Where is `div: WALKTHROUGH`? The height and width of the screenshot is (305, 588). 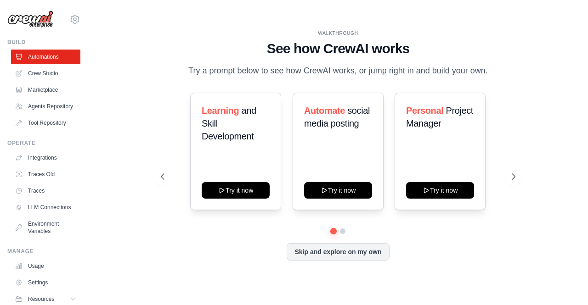
div: WALKTHROUGH is located at coordinates (337, 33).